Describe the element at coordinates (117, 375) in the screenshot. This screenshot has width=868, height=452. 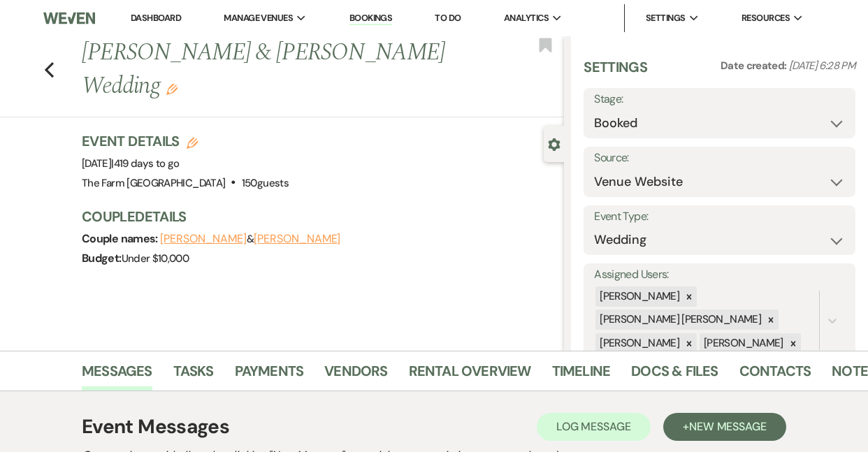
I see `a: Messages` at that location.